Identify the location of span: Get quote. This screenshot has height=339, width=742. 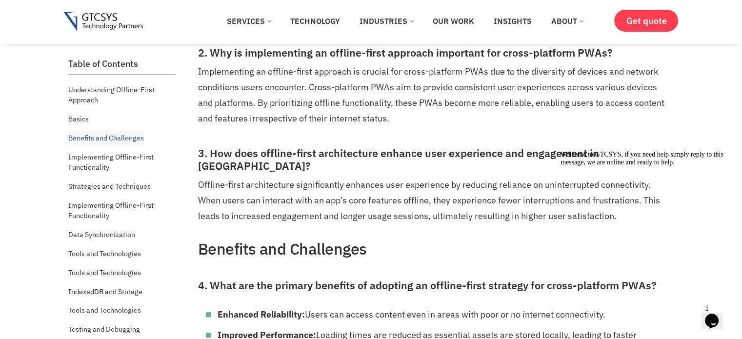
(646, 20).